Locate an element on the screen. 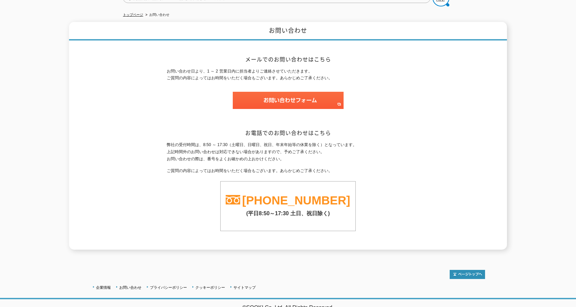  a: サイトマップ is located at coordinates (245, 287).